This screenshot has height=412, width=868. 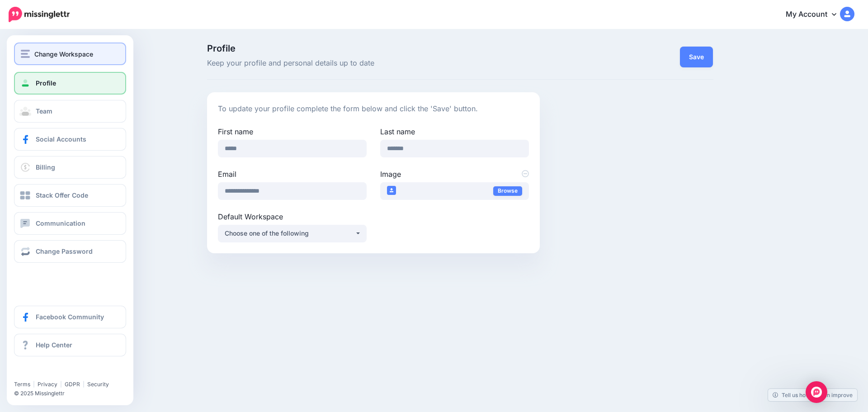 I want to click on a: Stack Offer Code, so click(x=70, y=195).